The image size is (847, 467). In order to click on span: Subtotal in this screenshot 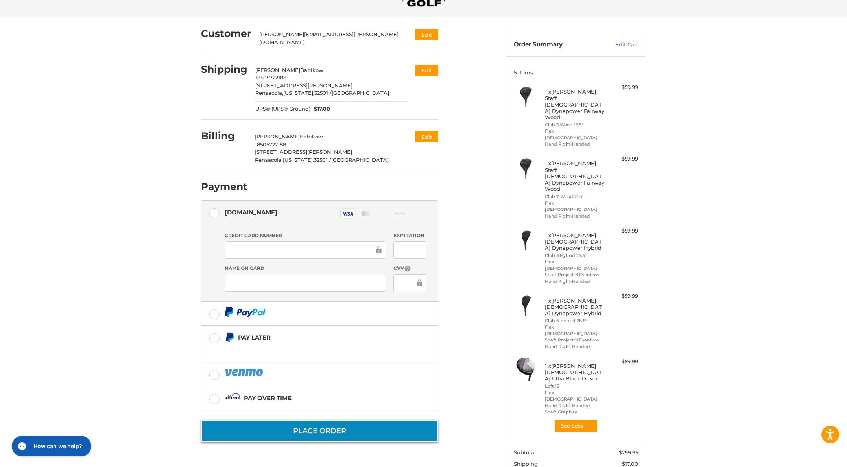, I will do `click(525, 452)`.